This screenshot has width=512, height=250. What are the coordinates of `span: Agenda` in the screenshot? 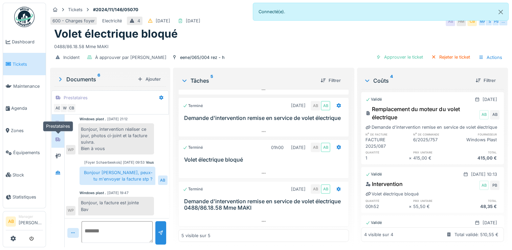 It's located at (27, 108).